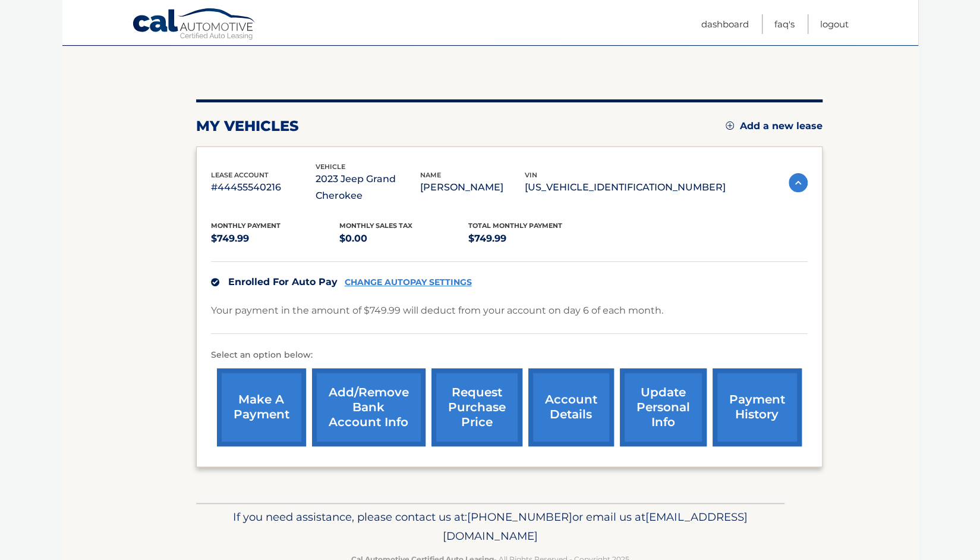 This screenshot has width=980, height=560. I want to click on span: vin, so click(531, 175).